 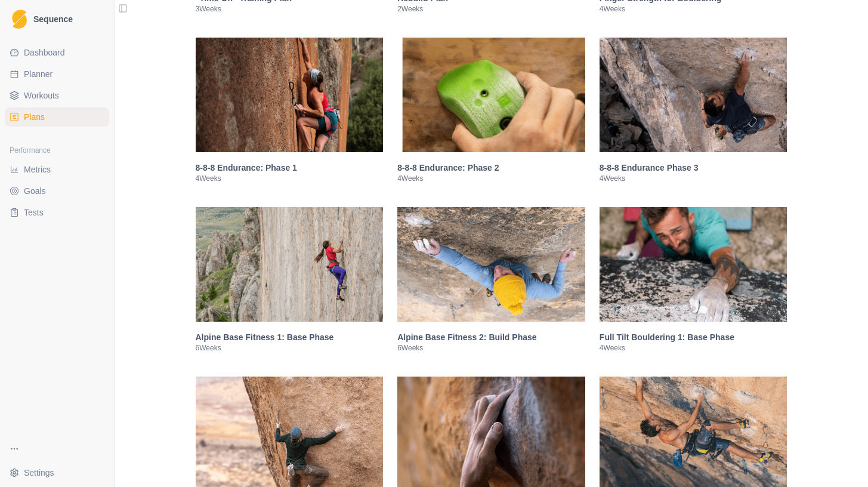 I want to click on button: Settings, so click(x=57, y=472).